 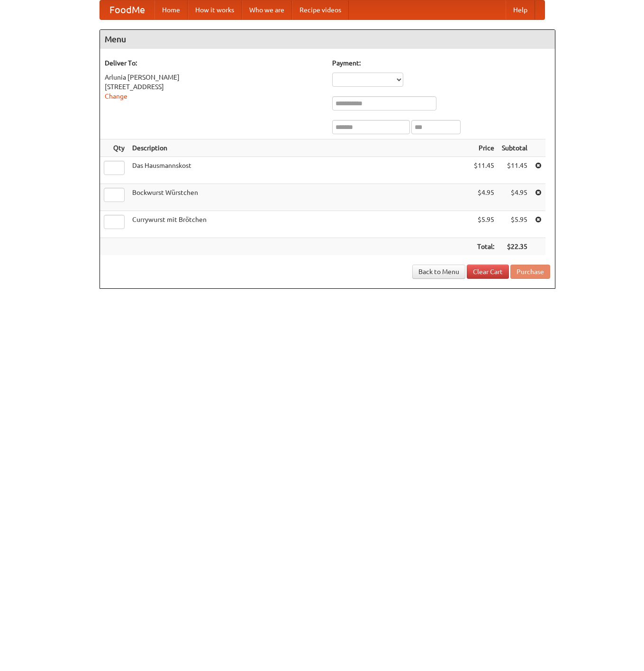 What do you see at coordinates (484, 247) in the screenshot?
I see `th: Total:` at bounding box center [484, 247].